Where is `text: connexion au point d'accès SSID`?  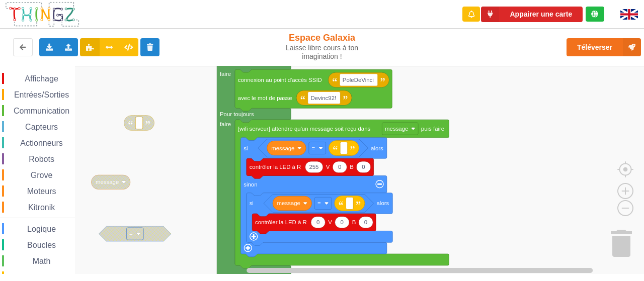 text: connexion au point d'accès SSID is located at coordinates (279, 80).